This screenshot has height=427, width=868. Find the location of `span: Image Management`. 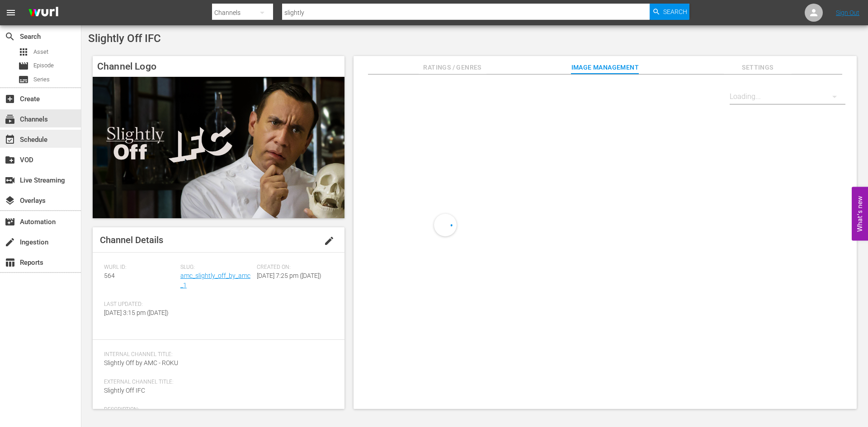

span: Image Management is located at coordinates (605, 68).